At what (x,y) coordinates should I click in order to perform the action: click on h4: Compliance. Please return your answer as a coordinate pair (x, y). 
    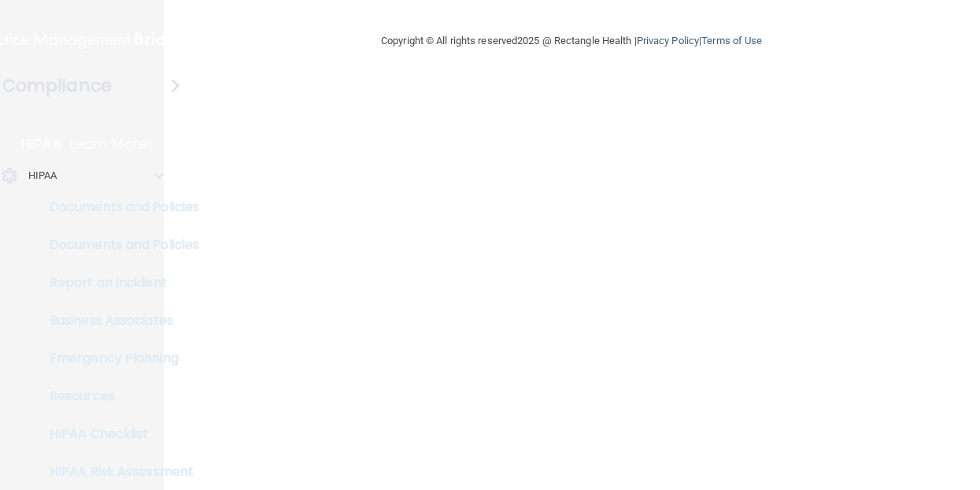
    Looking at the image, I should click on (57, 85).